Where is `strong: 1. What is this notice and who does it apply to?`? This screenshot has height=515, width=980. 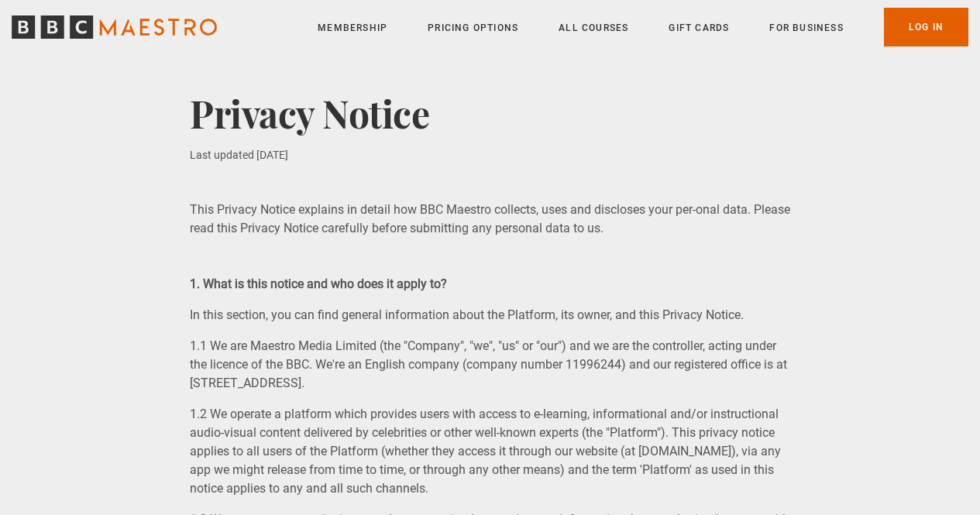
strong: 1. What is this notice and who does it apply to? is located at coordinates (319, 284).